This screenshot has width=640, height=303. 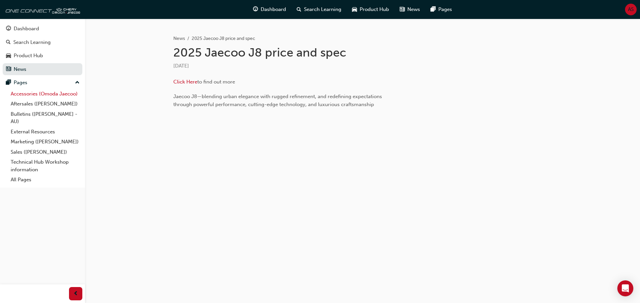 I want to click on a: All Pages, so click(x=45, y=180).